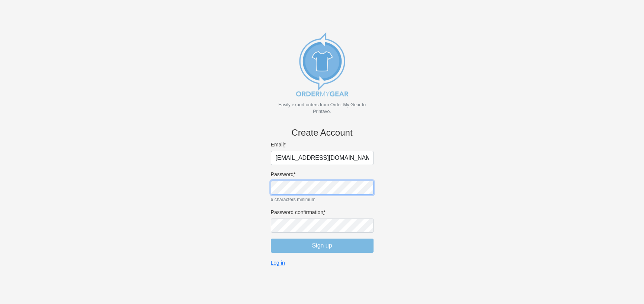  What do you see at coordinates (278, 263) in the screenshot?
I see `a: Log in` at bounding box center [278, 263].